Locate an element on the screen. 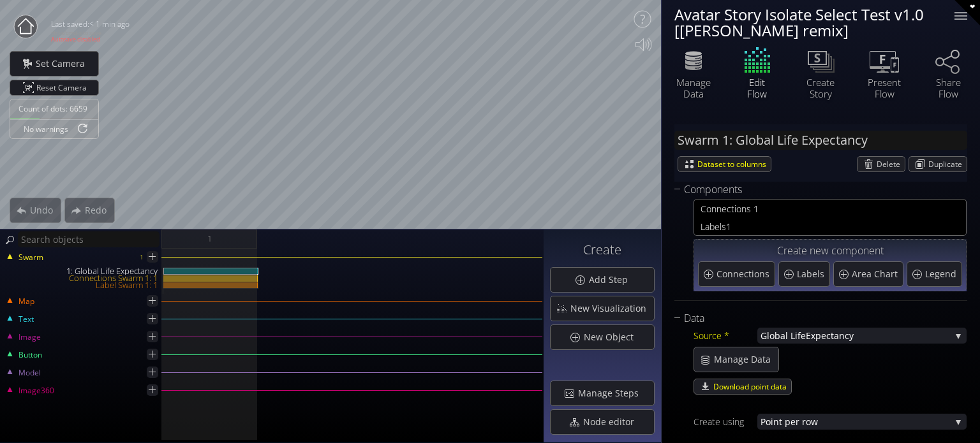 The width and height of the screenshot is (980, 443). span: Duplicate is located at coordinates (947, 164).